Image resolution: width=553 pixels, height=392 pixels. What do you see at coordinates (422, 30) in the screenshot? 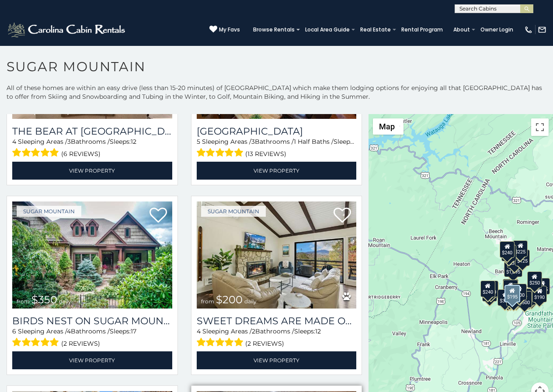
I see `a: Rental Program` at bounding box center [422, 30].